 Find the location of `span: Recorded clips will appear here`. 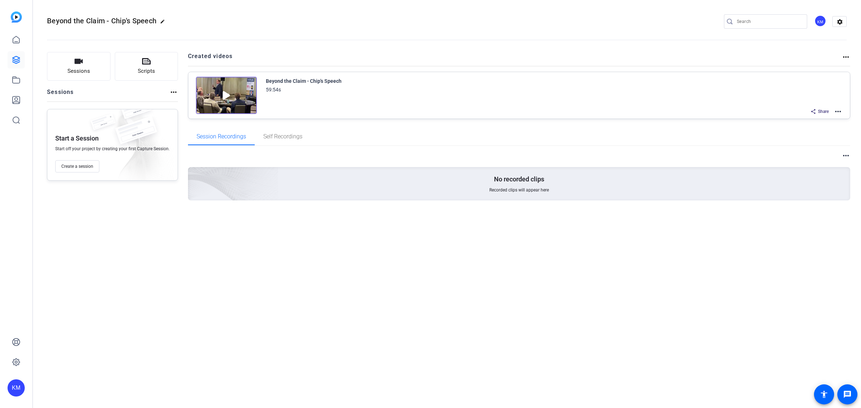

span: Recorded clips will appear here is located at coordinates (519, 190).